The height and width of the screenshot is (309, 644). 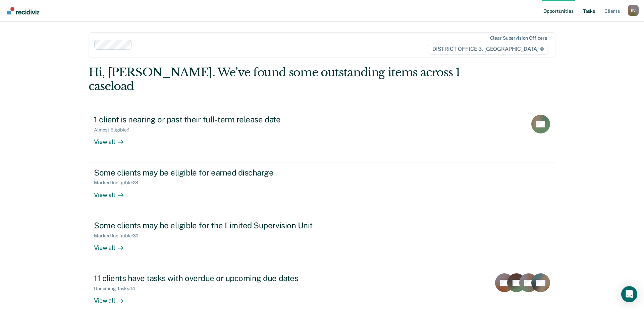 I want to click on a: Some clients may be eligible for the Limited Supervision UnitMarked Ineligible:30View all, so click(x=322, y=241).